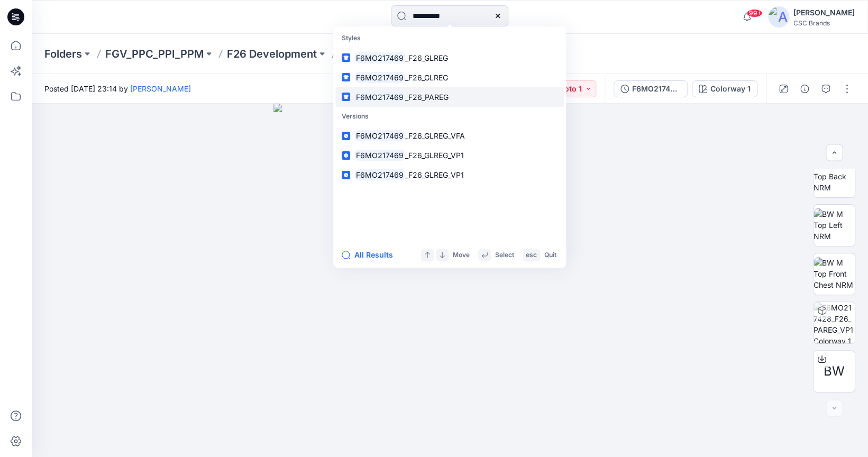 The width and height of the screenshot is (868, 457). I want to click on span: 99+, so click(754, 13).